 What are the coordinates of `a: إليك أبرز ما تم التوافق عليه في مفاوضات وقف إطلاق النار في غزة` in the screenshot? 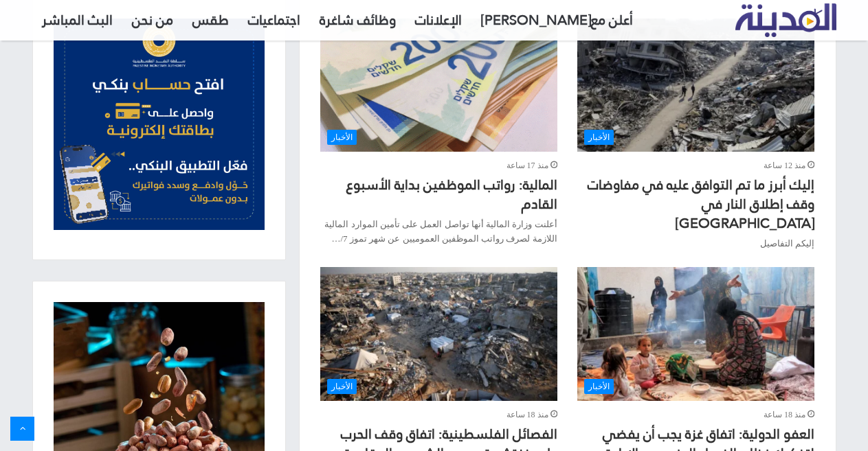 It's located at (695, 85).